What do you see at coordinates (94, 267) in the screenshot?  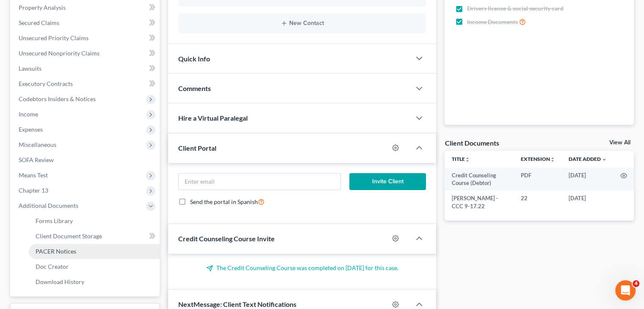 I see `a: Doc Creator` at bounding box center [94, 267].